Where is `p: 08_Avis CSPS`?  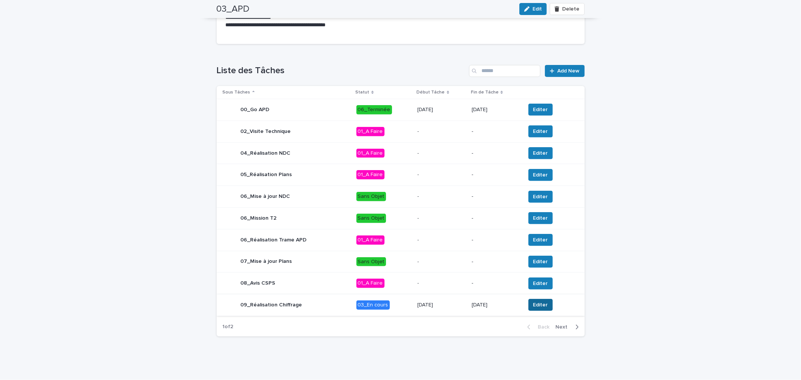
p: 08_Avis CSPS is located at coordinates (258, 283).